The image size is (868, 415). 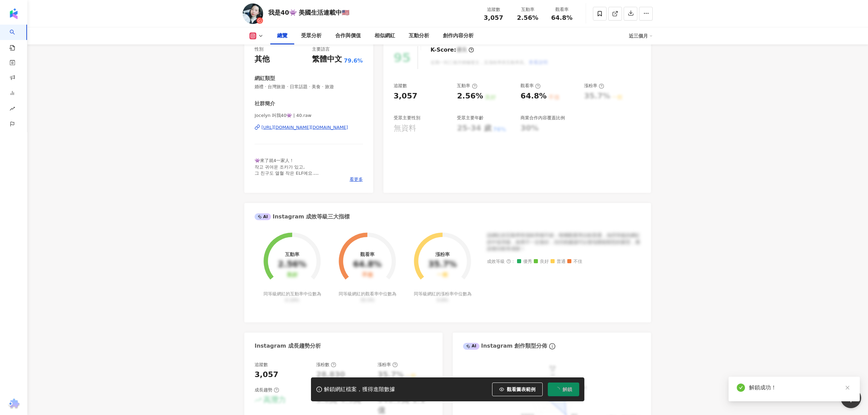 I want to click on span: 優秀, so click(x=524, y=261).